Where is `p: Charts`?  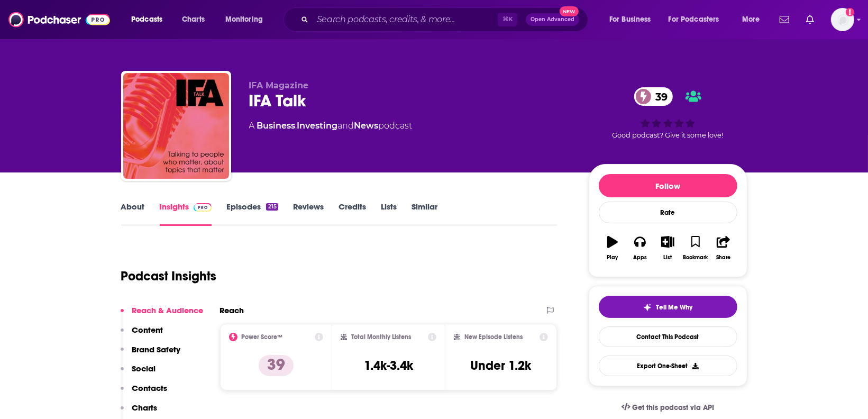
p: Charts is located at coordinates (145, 408).